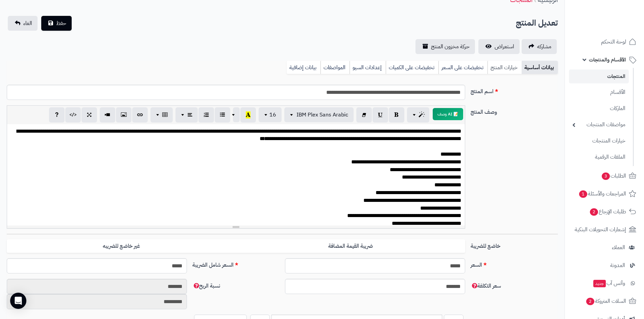 Image resolution: width=644 pixels, height=319 pixels. What do you see at coordinates (445, 46) in the screenshot?
I see `a: حركة مخزون المنتج` at bounding box center [445, 46].